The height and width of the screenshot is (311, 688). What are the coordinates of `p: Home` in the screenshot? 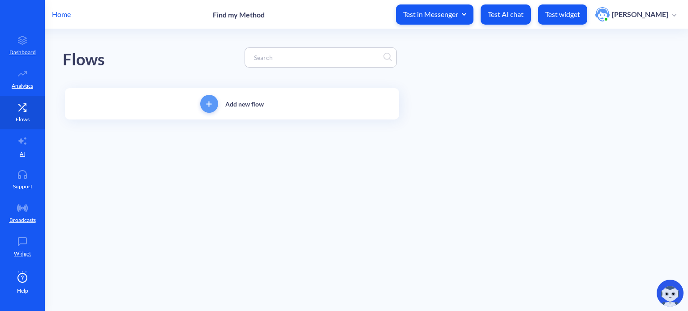 It's located at (61, 14).